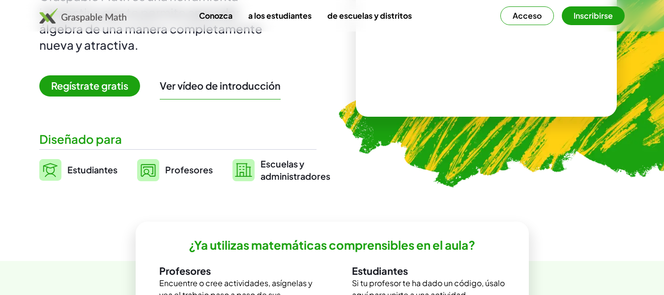 The width and height of the screenshot is (664, 295). I want to click on a: de escuelas y distritos, so click(370, 15).